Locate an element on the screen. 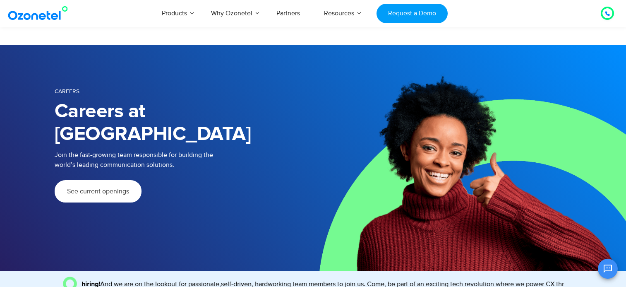 The image size is (626, 287). a: Request a Demo is located at coordinates (412, 13).